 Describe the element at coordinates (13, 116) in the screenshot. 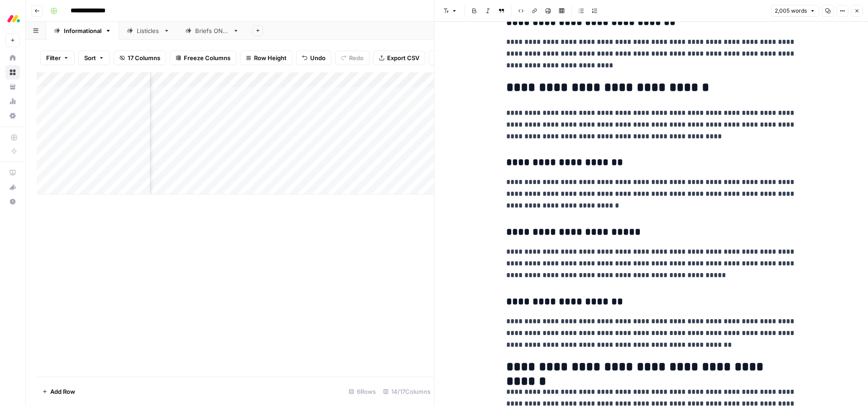

I see `a: Settings` at that location.